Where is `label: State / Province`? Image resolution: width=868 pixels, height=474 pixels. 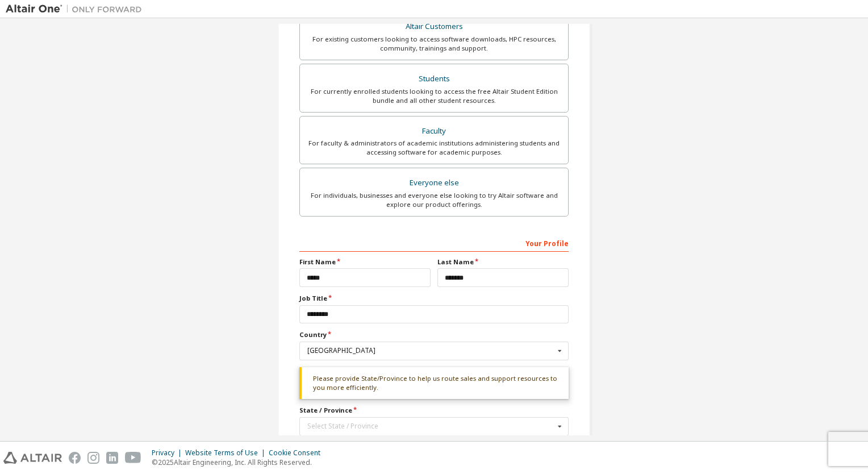
label: State / Province is located at coordinates (434, 411).